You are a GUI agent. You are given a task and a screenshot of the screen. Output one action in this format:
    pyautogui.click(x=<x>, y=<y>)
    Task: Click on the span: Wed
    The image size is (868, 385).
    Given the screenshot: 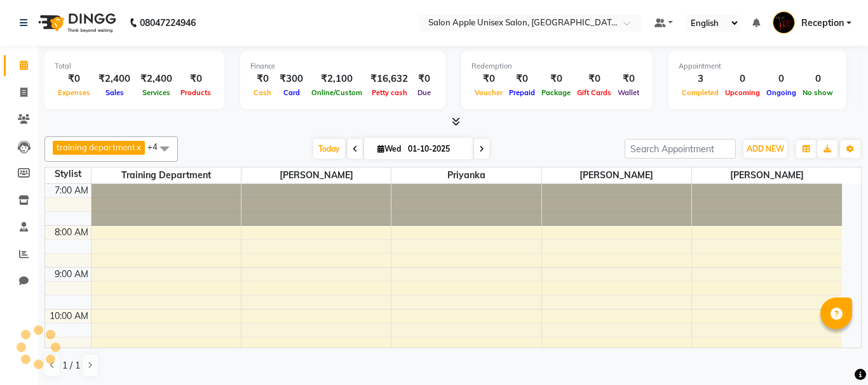 What is the action you would take?
    pyautogui.click(x=389, y=148)
    